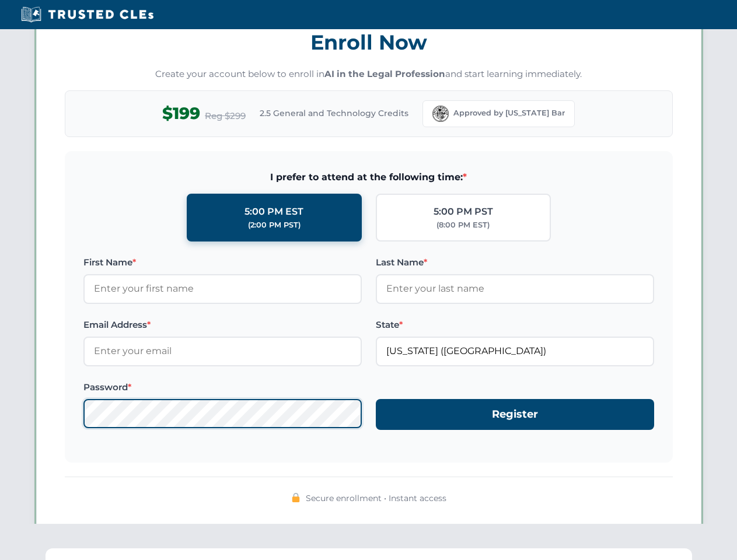 The height and width of the screenshot is (560, 737). What do you see at coordinates (225, 116) in the screenshot?
I see `span: Reg $299` at bounding box center [225, 116].